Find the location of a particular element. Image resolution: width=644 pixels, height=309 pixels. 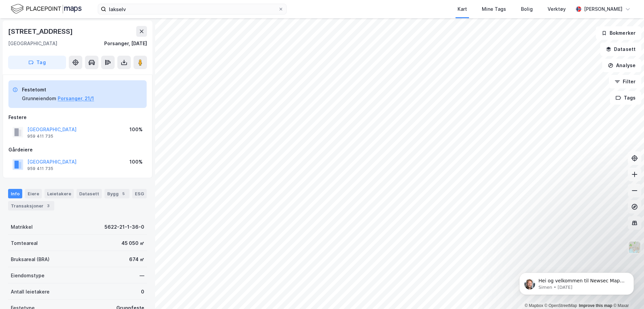

img: Profile image for Simen is located at coordinates (21, 26).